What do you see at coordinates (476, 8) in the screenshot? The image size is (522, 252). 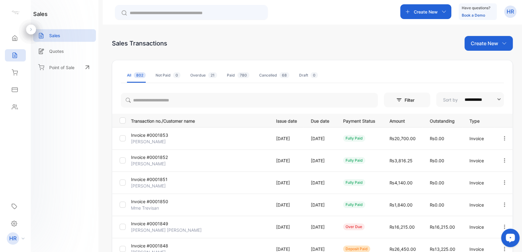 I see `p: Have questions?` at bounding box center [476, 8].